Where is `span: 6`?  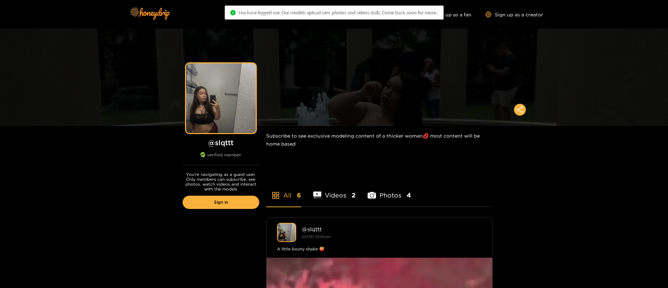 span: 6 is located at coordinates (299, 195).